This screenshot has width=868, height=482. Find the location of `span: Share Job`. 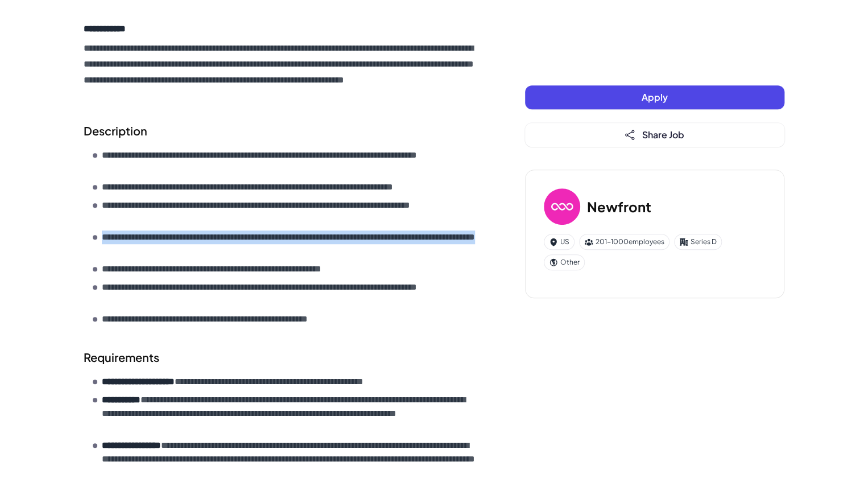

span: Share Job is located at coordinates (663, 134).